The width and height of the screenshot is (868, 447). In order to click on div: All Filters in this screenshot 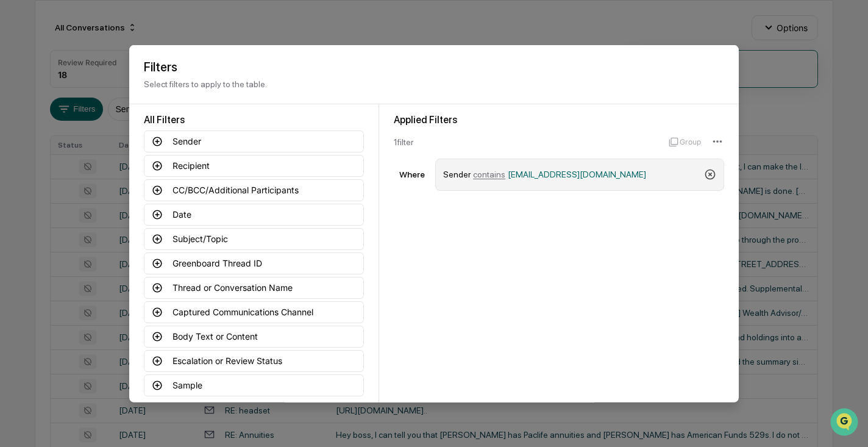, I will do `click(254, 119)`.